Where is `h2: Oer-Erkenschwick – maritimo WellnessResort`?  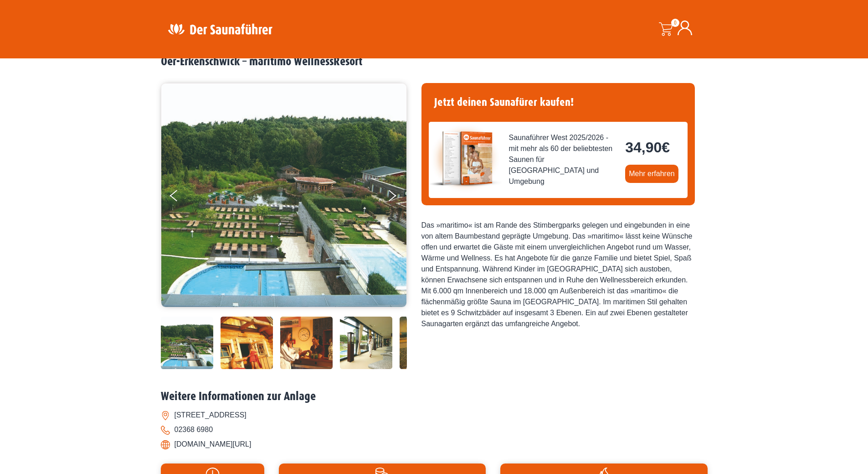 h2: Oer-Erkenschwick – maritimo WellnessResort is located at coordinates (434, 61).